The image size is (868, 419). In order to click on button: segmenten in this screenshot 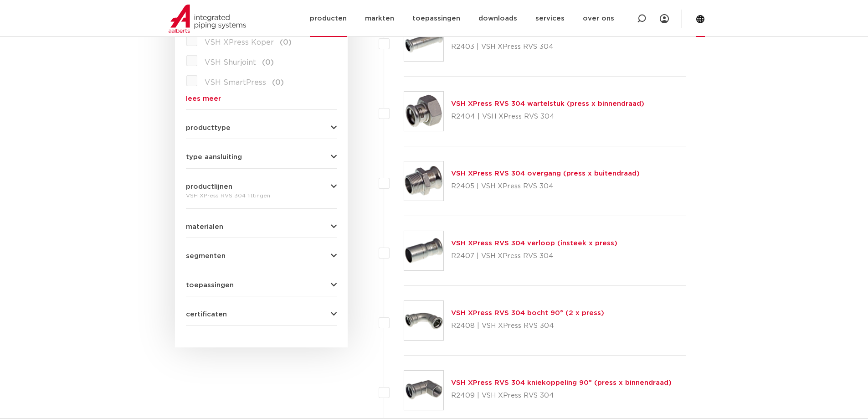, I will do `click(261, 256)`.